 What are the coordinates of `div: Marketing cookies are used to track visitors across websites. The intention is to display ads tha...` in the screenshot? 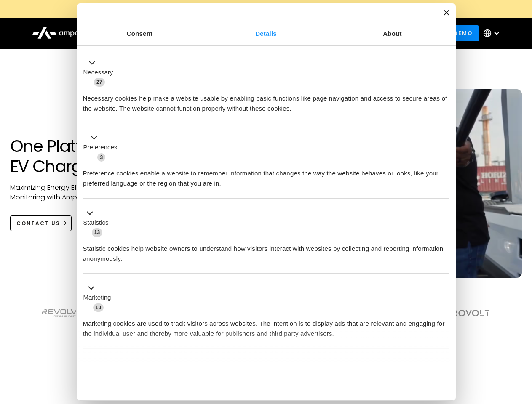 It's located at (266, 325).